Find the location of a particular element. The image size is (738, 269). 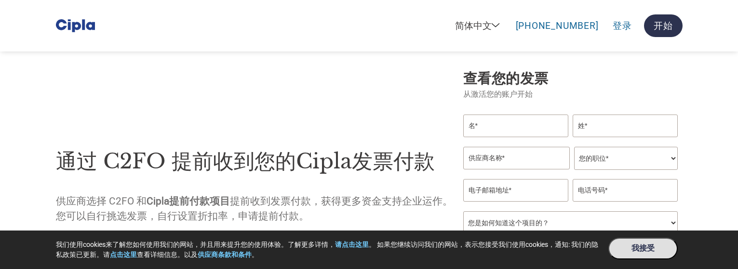

a: 登录 is located at coordinates (622, 26).